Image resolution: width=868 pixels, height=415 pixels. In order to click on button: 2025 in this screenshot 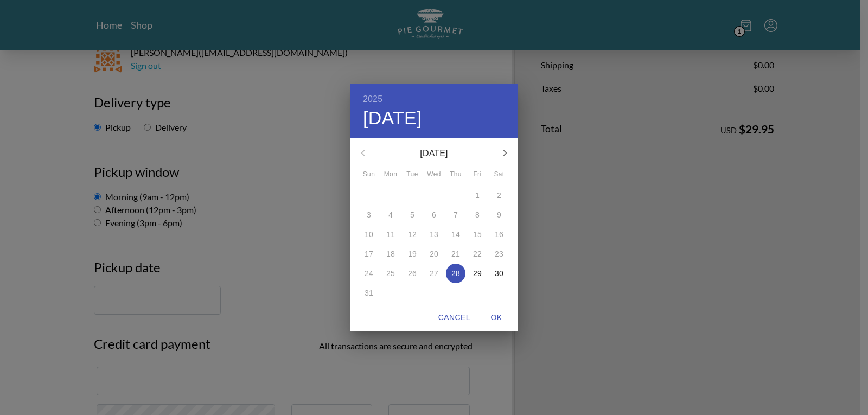, I will do `click(372, 100)`.